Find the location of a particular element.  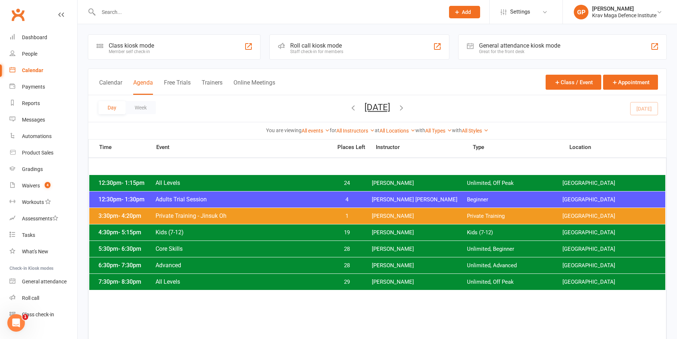

input: Search... is located at coordinates (268, 12).